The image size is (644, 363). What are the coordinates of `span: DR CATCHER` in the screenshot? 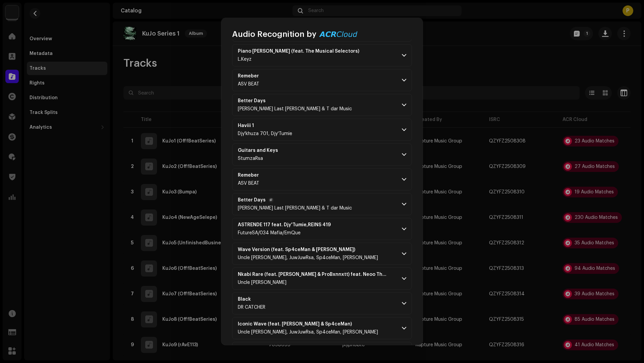 It's located at (252, 308).